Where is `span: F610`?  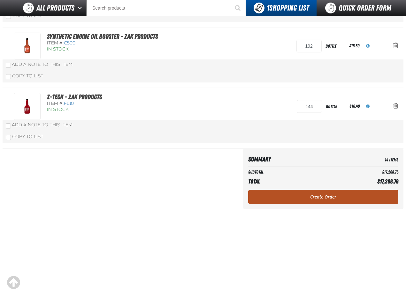 span: F610 is located at coordinates (69, 103).